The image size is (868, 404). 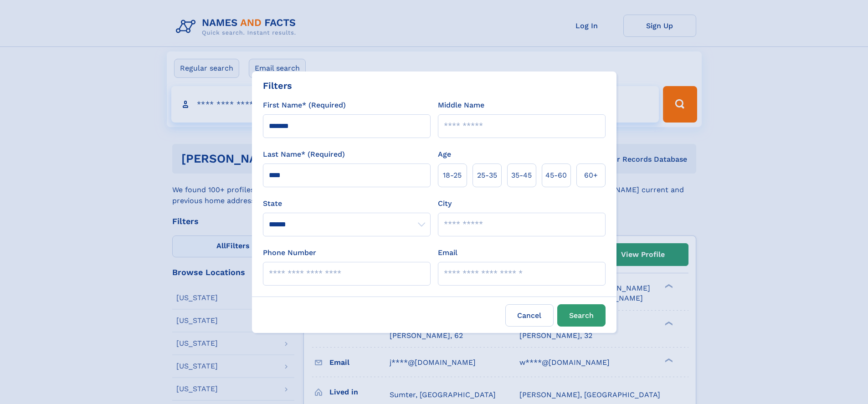 I want to click on label: Cancel, so click(x=529, y=315).